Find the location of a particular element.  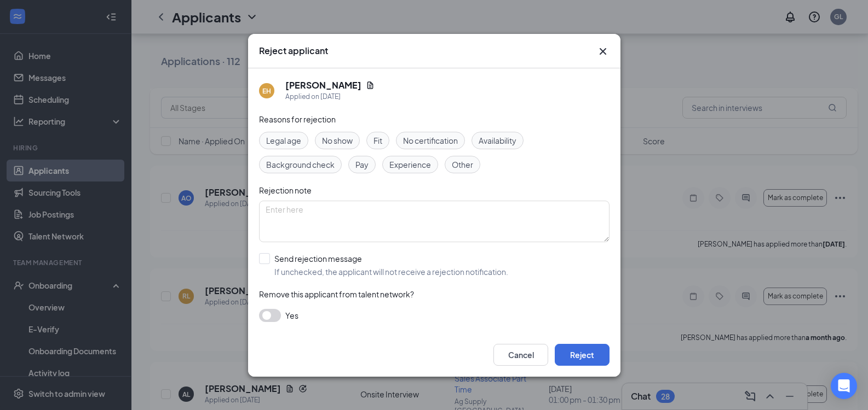

button: Close is located at coordinates (603, 51).